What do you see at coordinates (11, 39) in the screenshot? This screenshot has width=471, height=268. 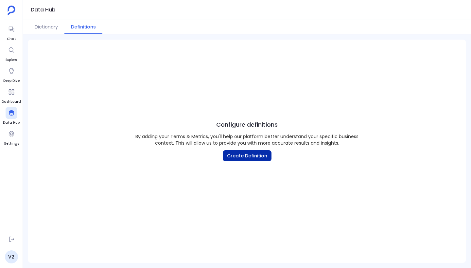 I see `span: Chat` at bounding box center [11, 39].